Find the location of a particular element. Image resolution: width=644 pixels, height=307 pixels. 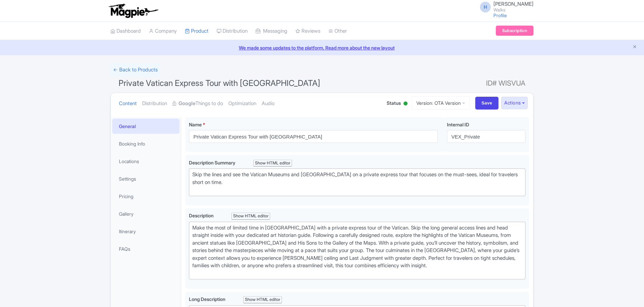

a: Settings is located at coordinates (146, 178).